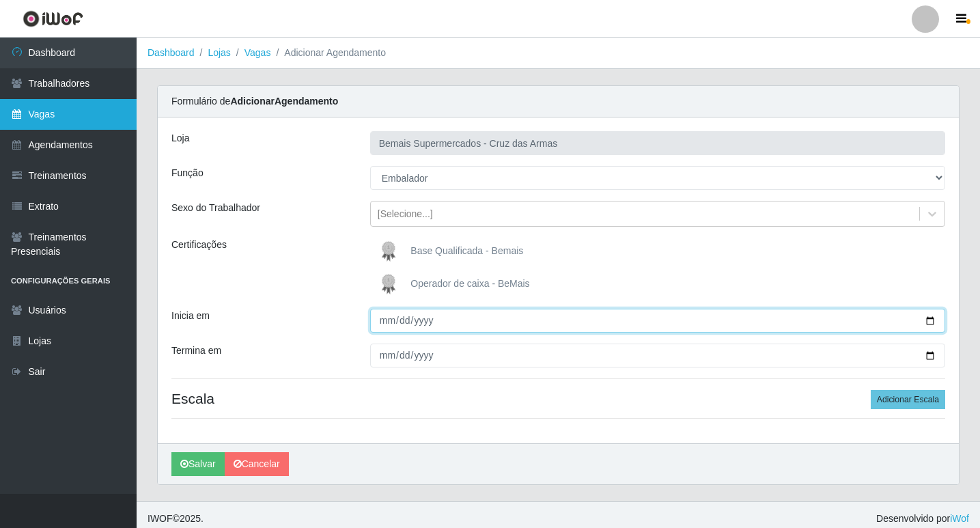  What do you see at coordinates (959, 518) in the screenshot?
I see `a: iWof` at bounding box center [959, 518].